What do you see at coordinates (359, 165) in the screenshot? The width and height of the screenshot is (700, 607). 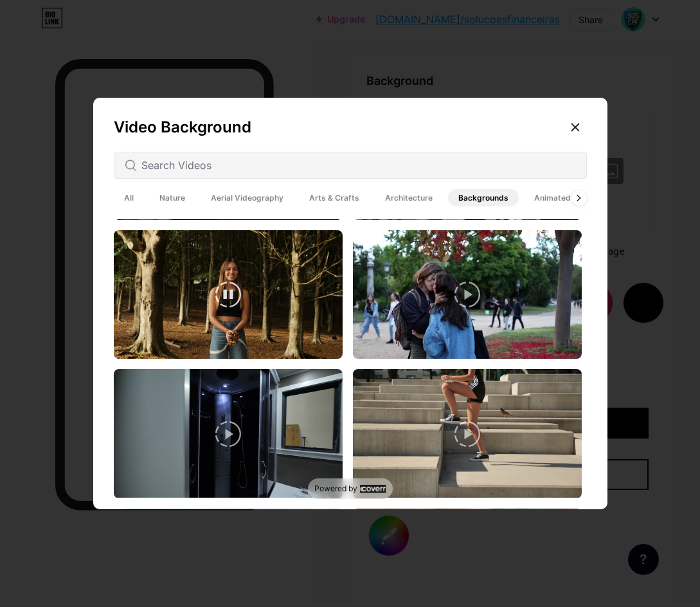 I see `input: Search Videos` at bounding box center [359, 165].